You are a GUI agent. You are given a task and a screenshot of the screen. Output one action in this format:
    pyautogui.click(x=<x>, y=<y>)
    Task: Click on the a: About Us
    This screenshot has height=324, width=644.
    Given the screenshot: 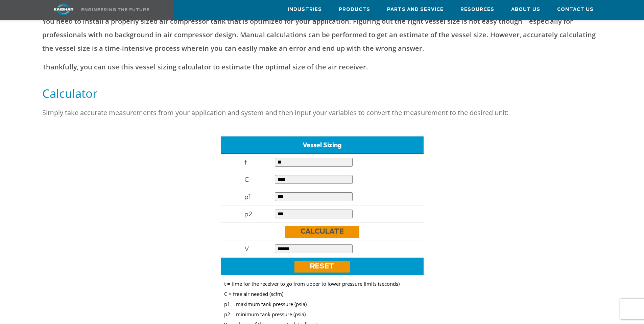 What is the action you would take?
    pyautogui.click(x=526, y=9)
    